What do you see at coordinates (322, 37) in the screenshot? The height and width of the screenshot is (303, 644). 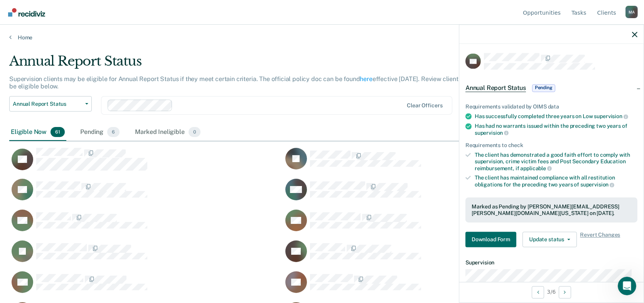 I see `a: Home` at bounding box center [322, 37].